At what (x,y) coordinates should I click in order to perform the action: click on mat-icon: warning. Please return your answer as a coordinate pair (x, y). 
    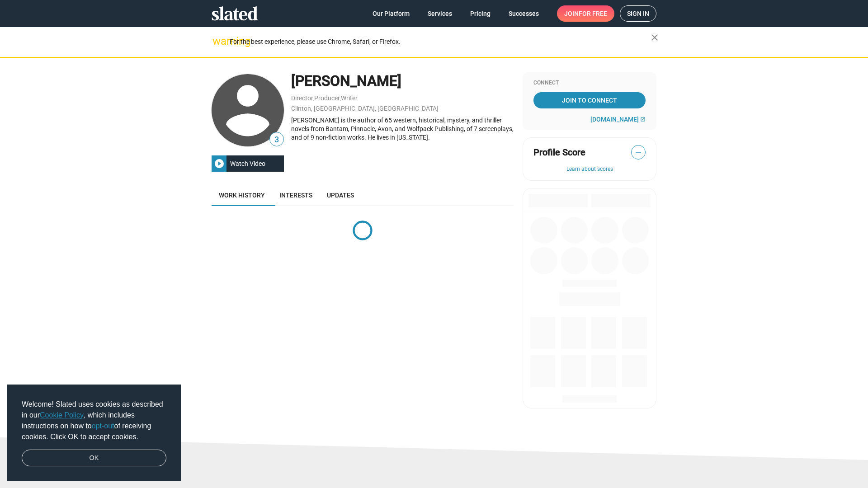
    Looking at the image, I should click on (218, 41).